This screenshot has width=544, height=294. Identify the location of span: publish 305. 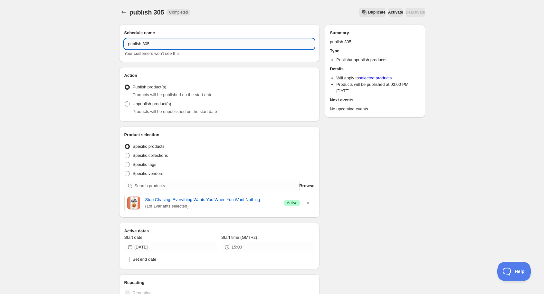
(147, 12).